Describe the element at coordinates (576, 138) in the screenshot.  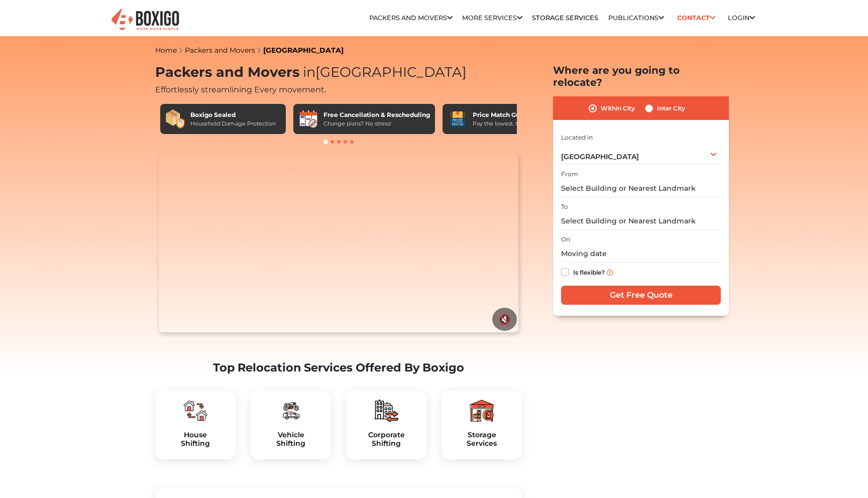
I see `label: Located in` at that location.